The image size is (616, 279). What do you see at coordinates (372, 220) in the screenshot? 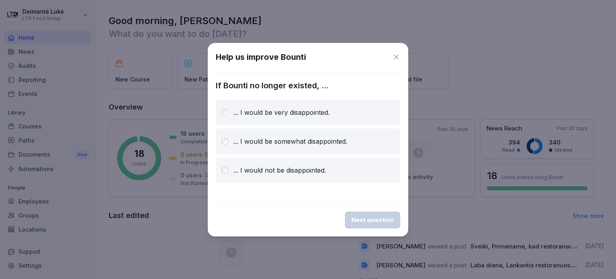
I see `button: Next question` at bounding box center [372, 220].